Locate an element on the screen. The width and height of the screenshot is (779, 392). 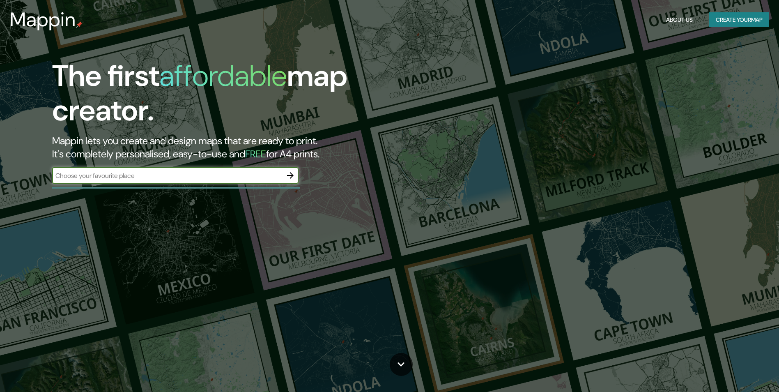
h3: Mappin is located at coordinates (43, 20).